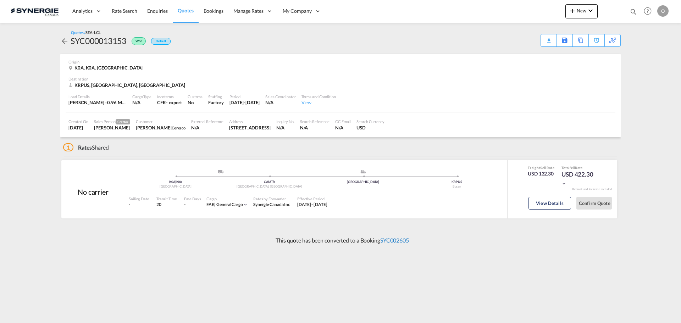 The width and height of the screenshot is (681, 323). Describe the element at coordinates (548, 38) in the screenshot. I see `md-icon: icon-download` at that location.